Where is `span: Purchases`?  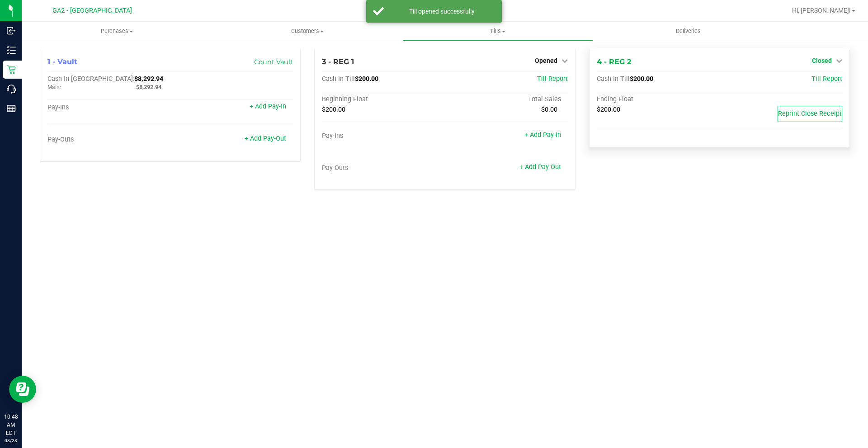 span: Purchases is located at coordinates (117, 31).